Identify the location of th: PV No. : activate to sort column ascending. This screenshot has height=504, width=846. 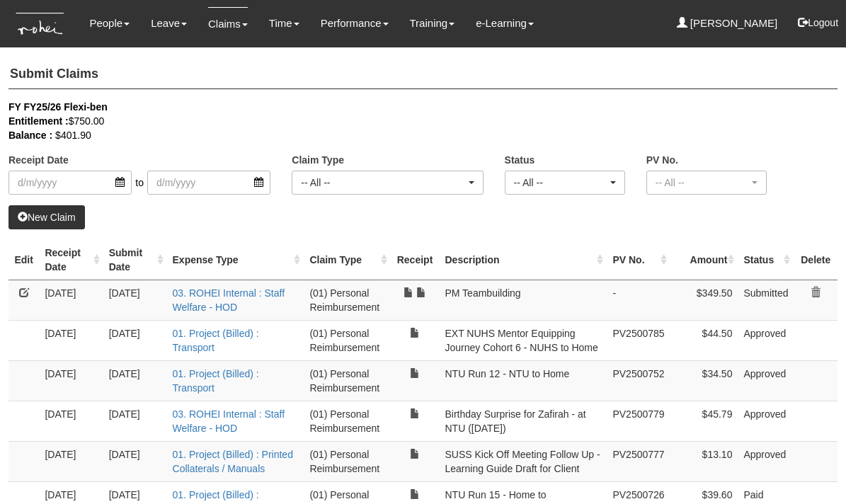
(638, 259).